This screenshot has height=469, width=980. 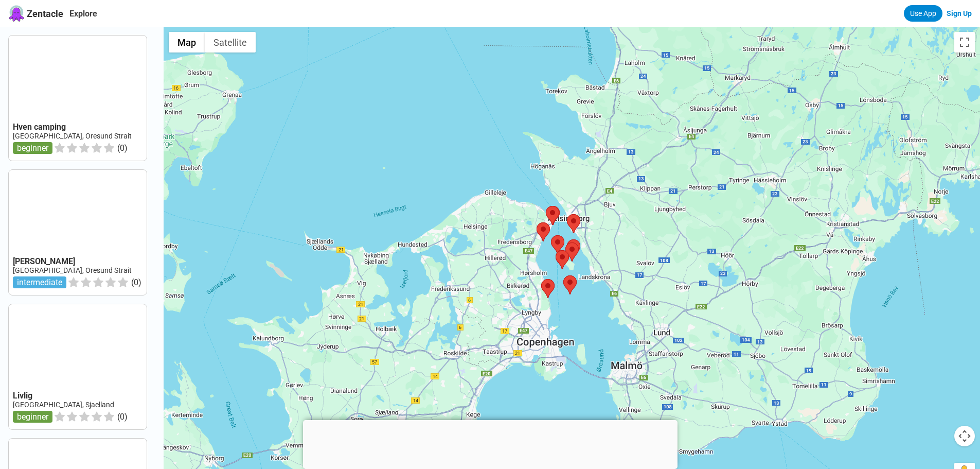 I want to click on button: Map camera controls, so click(x=964, y=436).